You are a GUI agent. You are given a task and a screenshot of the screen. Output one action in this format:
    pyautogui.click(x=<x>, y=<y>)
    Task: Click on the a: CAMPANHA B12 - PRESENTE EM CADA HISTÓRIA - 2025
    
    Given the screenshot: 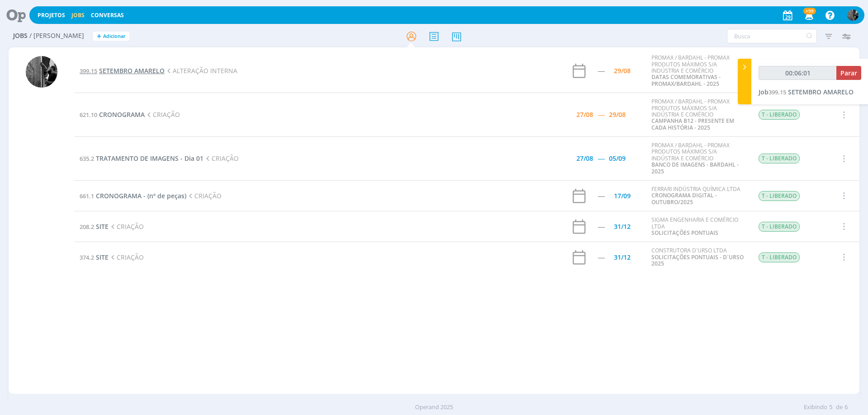 What is the action you would take?
    pyautogui.click(x=693, y=124)
    